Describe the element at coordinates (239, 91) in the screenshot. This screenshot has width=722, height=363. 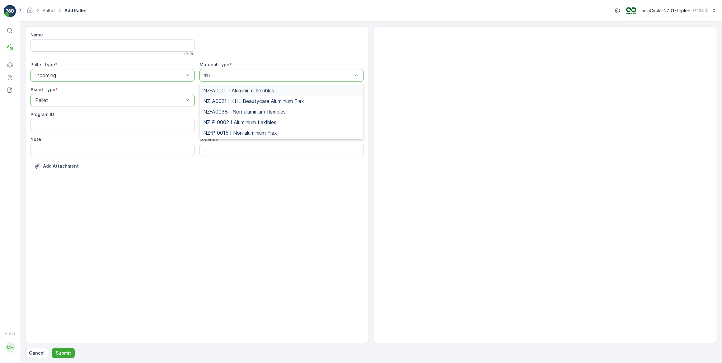
I see `span: NZ-A0001 I Aluminium flexibles` at that location.